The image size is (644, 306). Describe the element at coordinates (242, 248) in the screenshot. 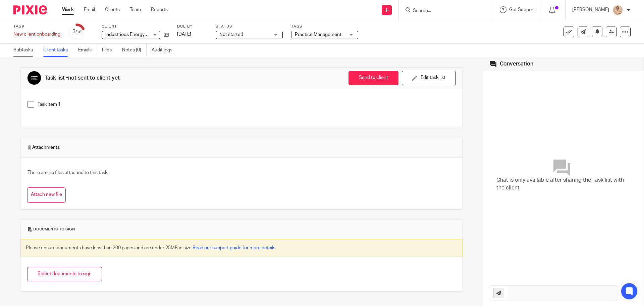

I see `div: Please ensure documents have less than 200 pages and are under 25MB in size.` at that location.